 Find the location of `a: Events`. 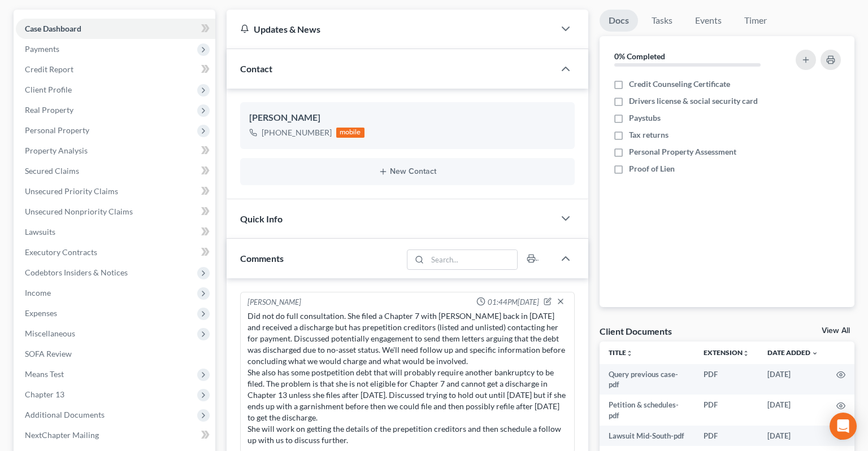

a: Events is located at coordinates (708, 20).